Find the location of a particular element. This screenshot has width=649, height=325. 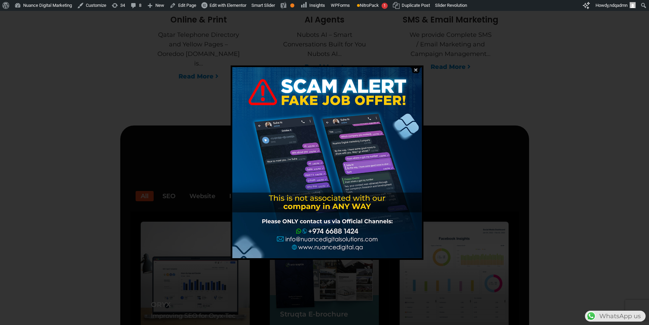

span: ndqadmn is located at coordinates (618, 5).